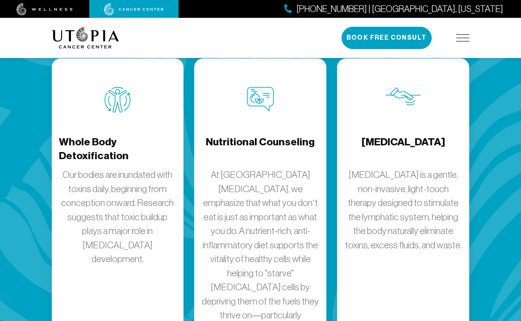 The image size is (521, 321). What do you see at coordinates (118, 217) in the screenshot?
I see `p: Our bodies are inundated with toxins daily, beginning from conception onward. Research suggests t...` at bounding box center [118, 217].